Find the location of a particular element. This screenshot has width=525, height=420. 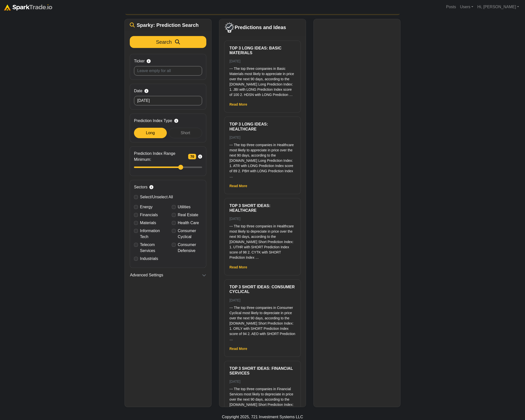

div: Long is located at coordinates (150, 133).